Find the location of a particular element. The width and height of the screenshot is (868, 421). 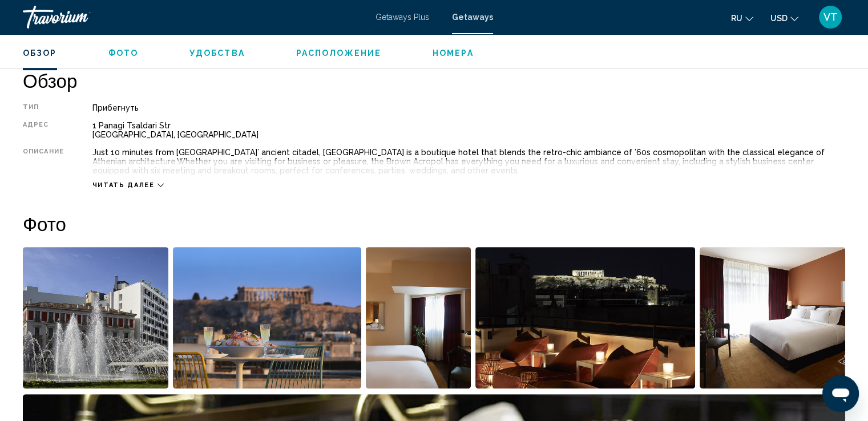

button: User Menu is located at coordinates (830, 17).